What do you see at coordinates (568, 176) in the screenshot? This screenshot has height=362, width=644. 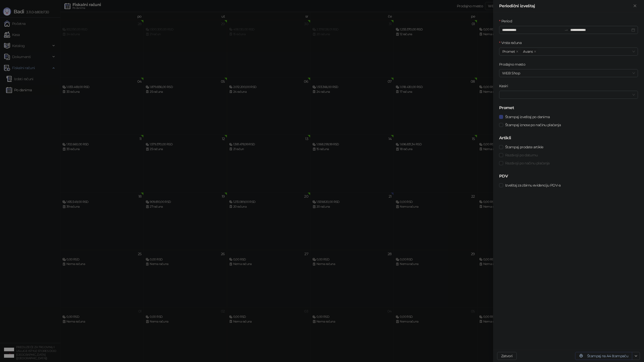 I see `h5: PDV` at bounding box center [568, 176].